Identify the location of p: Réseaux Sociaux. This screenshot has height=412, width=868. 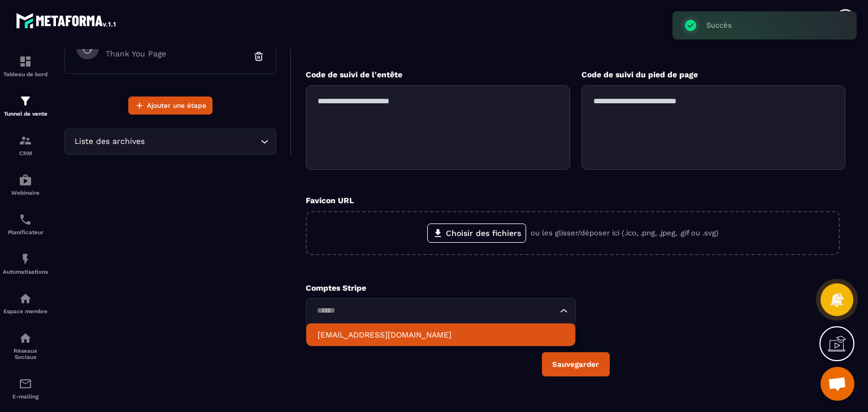
(25, 354).